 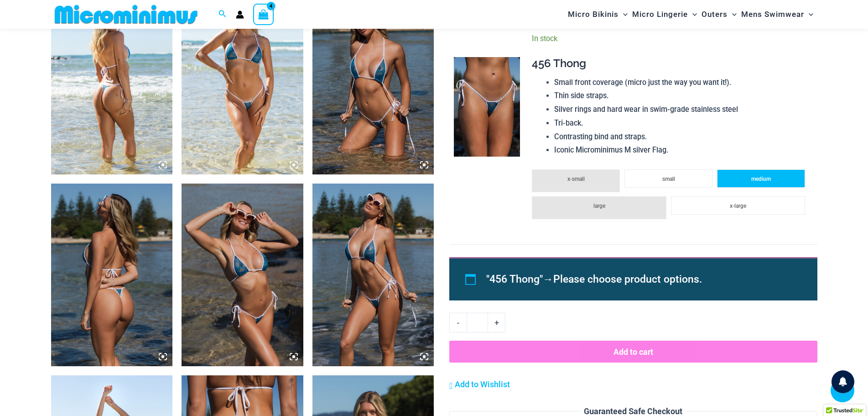 I want to click on a: Micro LingerieMenu ToggleMenu Toggle, so click(x=664, y=14).